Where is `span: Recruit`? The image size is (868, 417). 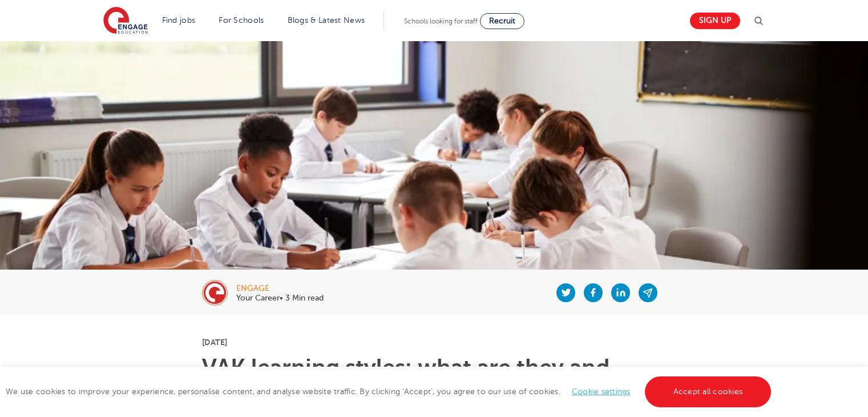 span: Recruit is located at coordinates (503, 21).